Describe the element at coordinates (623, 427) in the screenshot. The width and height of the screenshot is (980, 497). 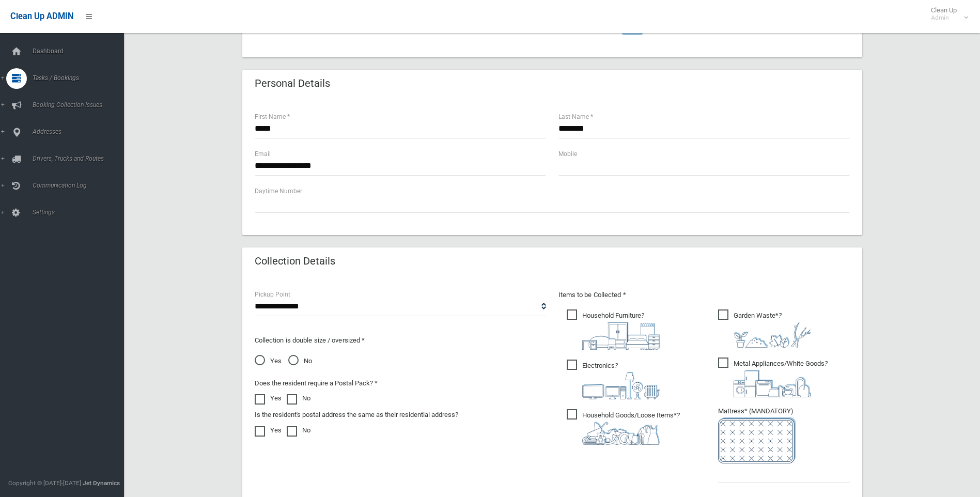
I see `span: Household Goods/Loose Items*` at that location.